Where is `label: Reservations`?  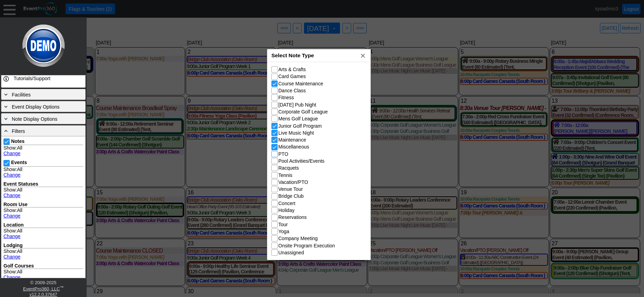 label: Reservations is located at coordinates (292, 217).